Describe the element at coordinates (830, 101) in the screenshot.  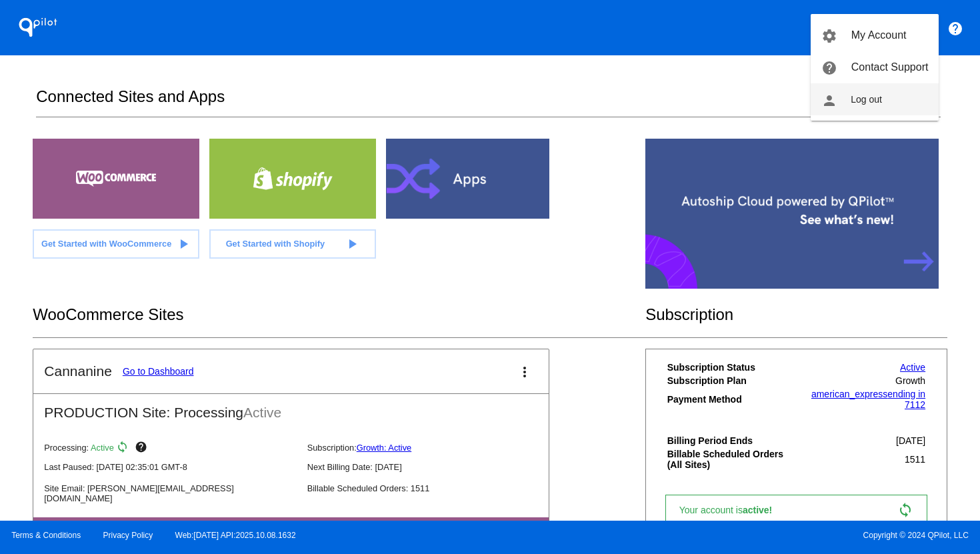
I see `mat-icon: person` at that location.